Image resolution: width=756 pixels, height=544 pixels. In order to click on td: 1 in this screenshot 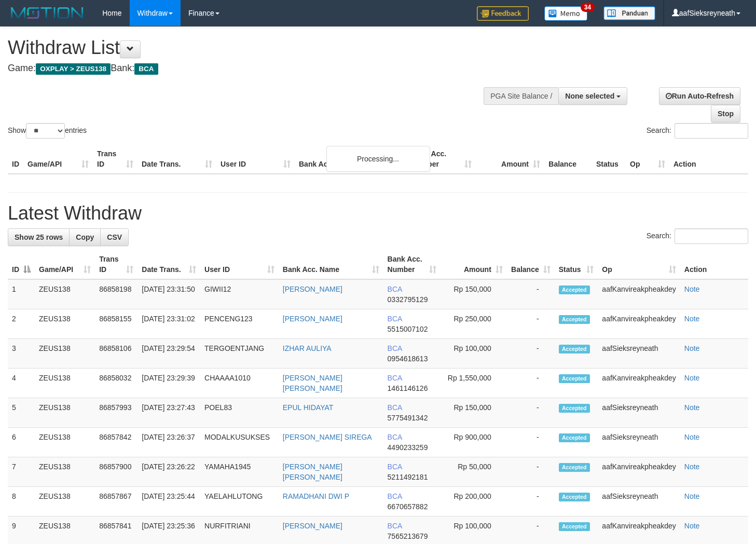, I will do `click(22, 294)`.